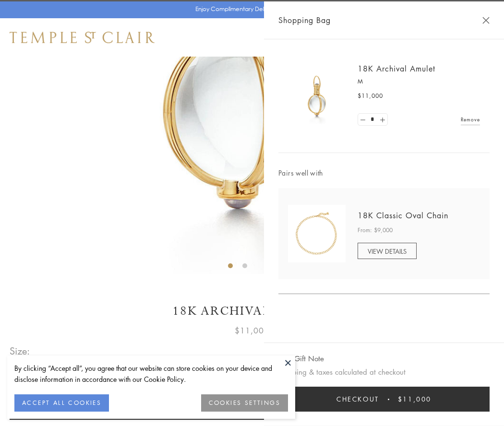 The image size is (504, 426). What do you see at coordinates (375, 230) in the screenshot?
I see `span: From: $9,000` at bounding box center [375, 230].